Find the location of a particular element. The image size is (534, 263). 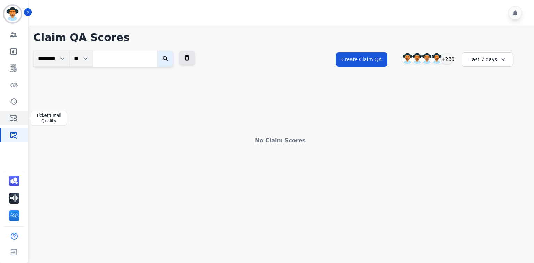

div: +239 is located at coordinates (447, 59).